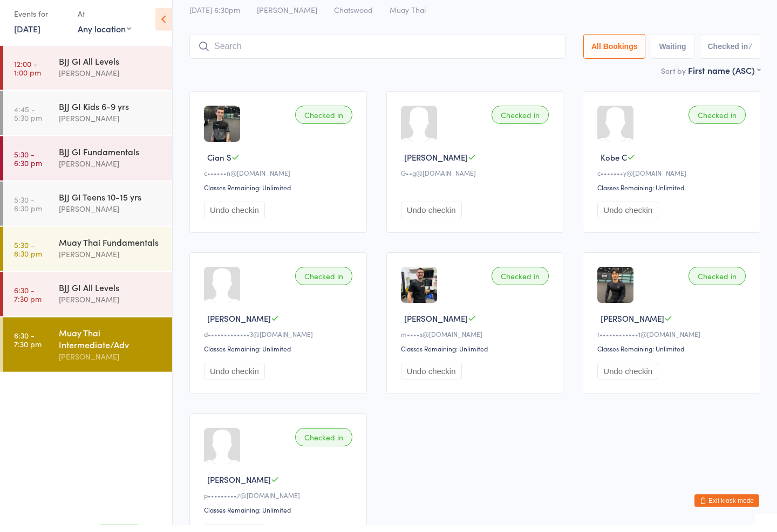 Image resolution: width=777 pixels, height=532 pixels. Describe the element at coordinates (672, 53) in the screenshot. I see `button: Waiting` at that location.